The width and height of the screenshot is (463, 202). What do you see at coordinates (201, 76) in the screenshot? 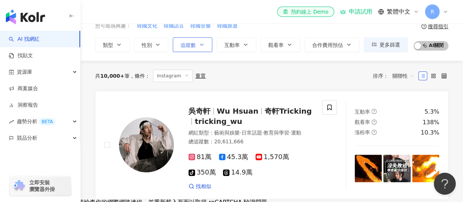
I see `div: 重置` at bounding box center [201, 76].